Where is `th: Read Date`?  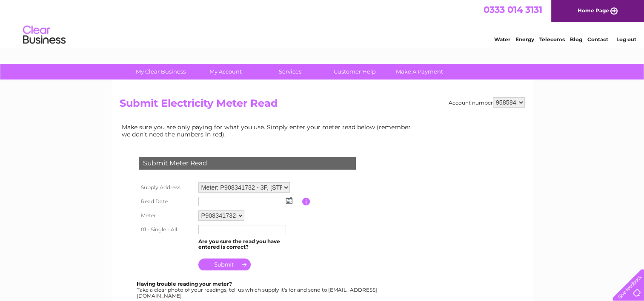
th: Read Date is located at coordinates (166, 201).